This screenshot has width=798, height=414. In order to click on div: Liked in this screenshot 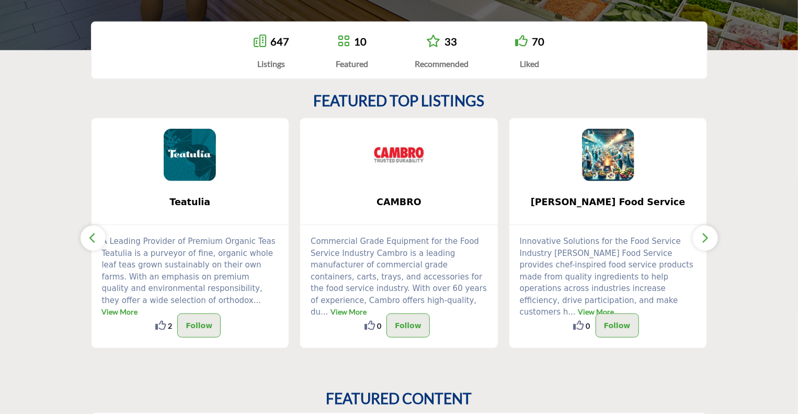, I will do `click(530, 64)`.